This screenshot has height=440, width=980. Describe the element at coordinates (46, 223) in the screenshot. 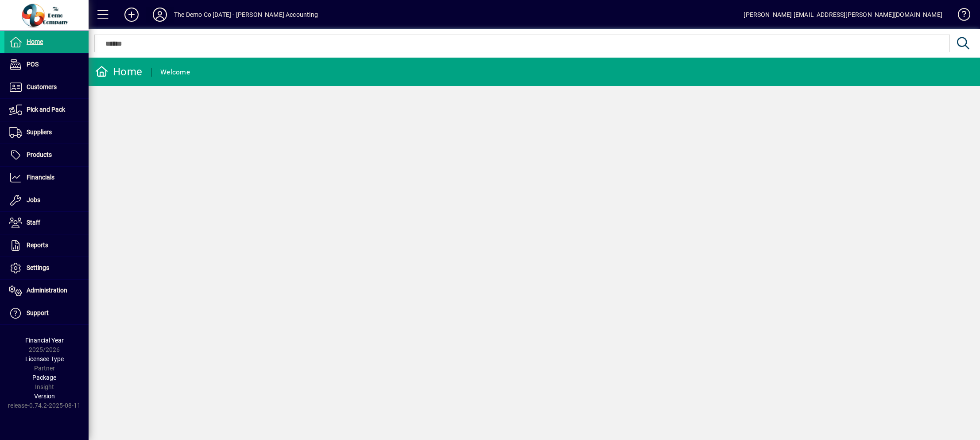

I see `a: Staff` at that location.